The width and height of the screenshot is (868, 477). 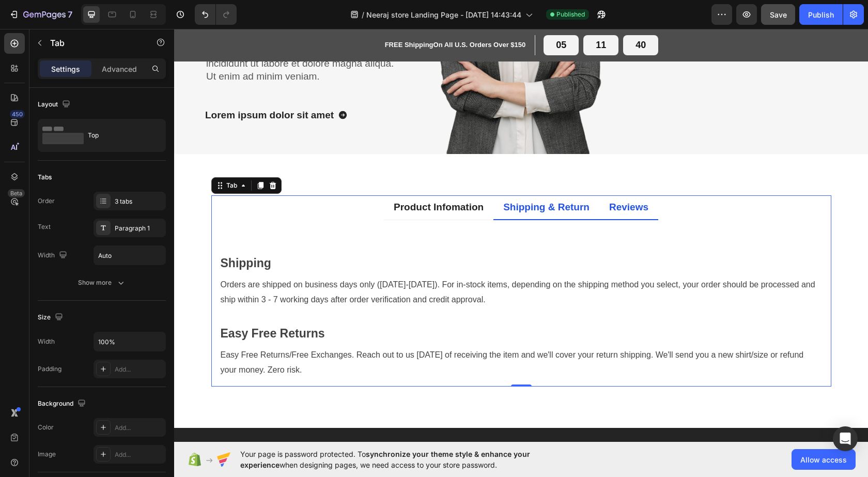 I want to click on button: 7, so click(x=41, y=14).